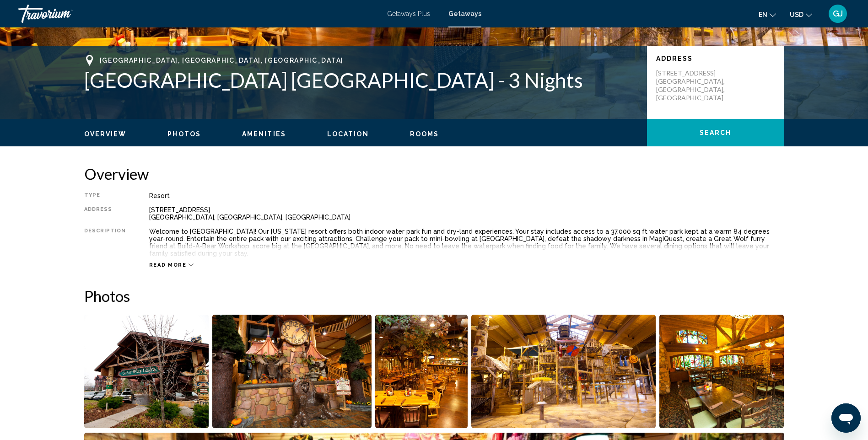 This screenshot has width=868, height=440. Describe the element at coordinates (715, 133) in the screenshot. I see `span: Search` at that location.